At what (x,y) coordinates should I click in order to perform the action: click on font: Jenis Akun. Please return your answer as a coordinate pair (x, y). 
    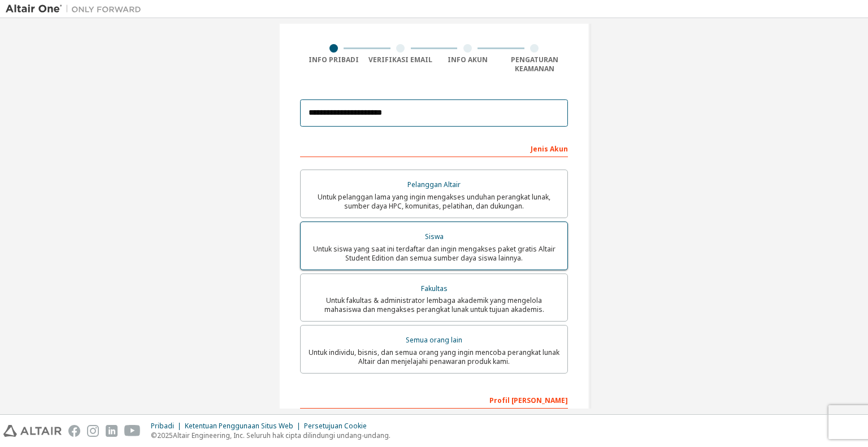
    Looking at the image, I should click on (549, 149).